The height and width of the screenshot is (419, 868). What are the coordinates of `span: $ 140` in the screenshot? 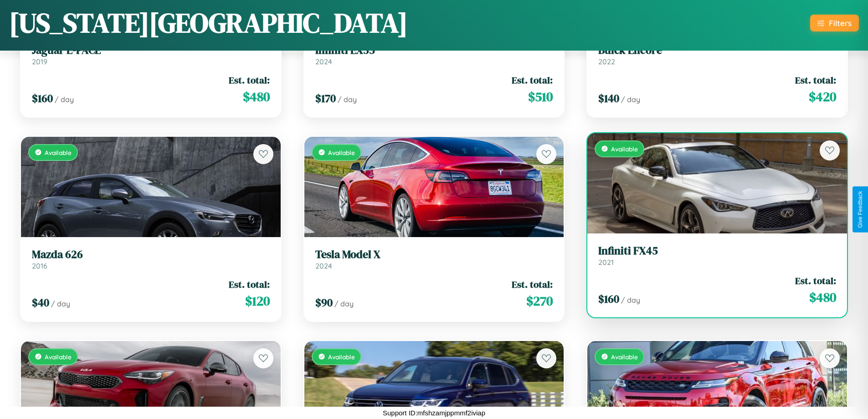 It's located at (609, 98).